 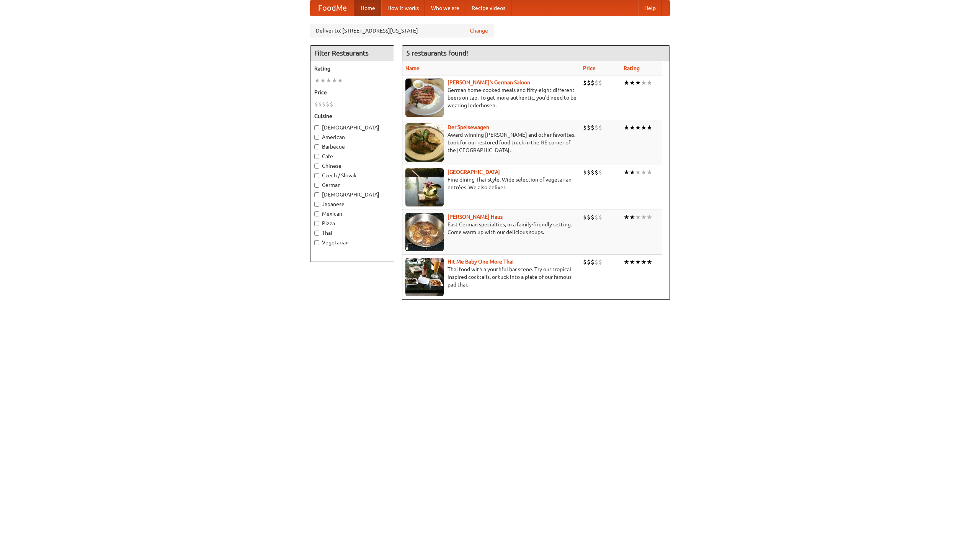 I want to click on input: Chinese, so click(x=316, y=165).